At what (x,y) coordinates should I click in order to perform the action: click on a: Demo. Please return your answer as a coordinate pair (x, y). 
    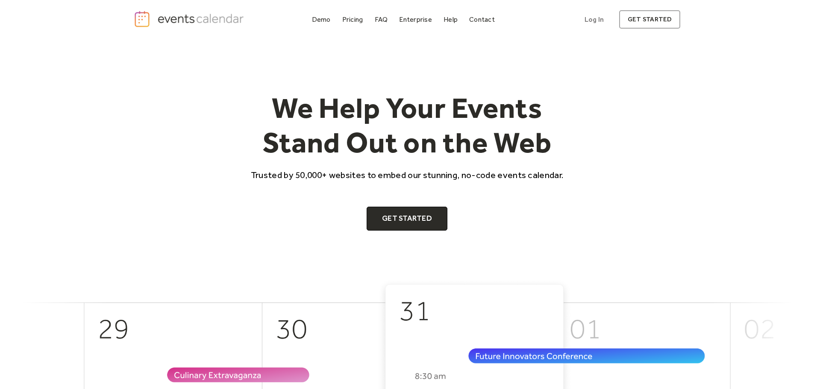
    Looking at the image, I should click on (321, 19).